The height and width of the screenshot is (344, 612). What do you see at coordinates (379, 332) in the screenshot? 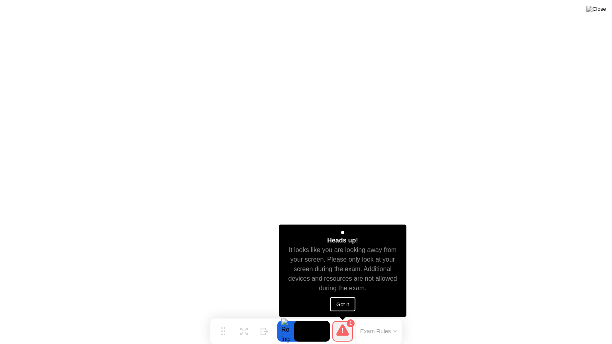
I see `button: Exam Rules` at bounding box center [379, 332].